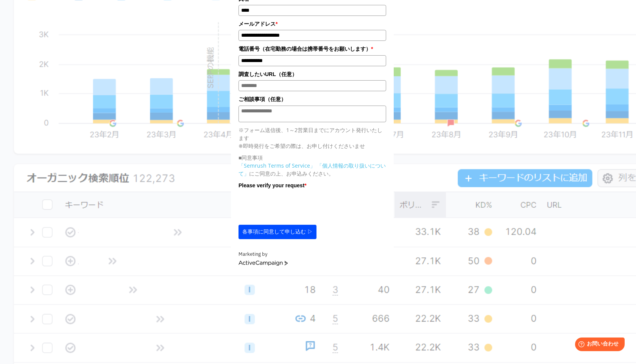 The image size is (636, 364). Describe the element at coordinates (313, 170) in the screenshot. I see `p: にご同意の上、お申込みください。` at that location.